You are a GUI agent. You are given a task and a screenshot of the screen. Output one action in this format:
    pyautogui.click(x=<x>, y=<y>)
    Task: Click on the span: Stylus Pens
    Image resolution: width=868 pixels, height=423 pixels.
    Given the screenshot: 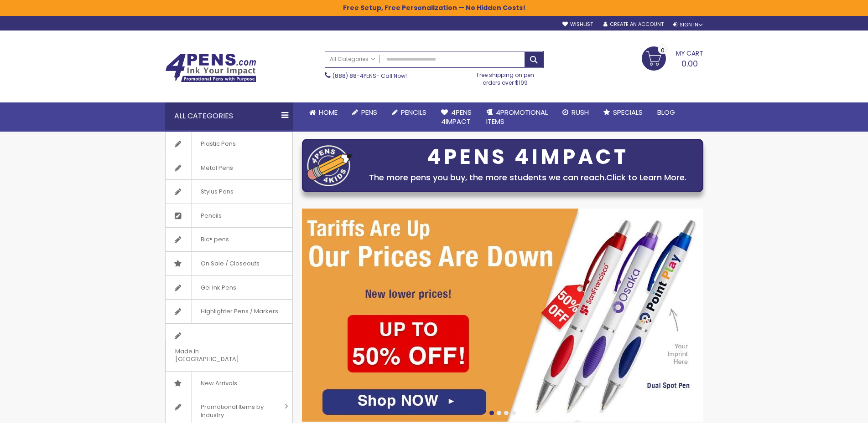 What is the action you would take?
    pyautogui.click(x=217, y=192)
    